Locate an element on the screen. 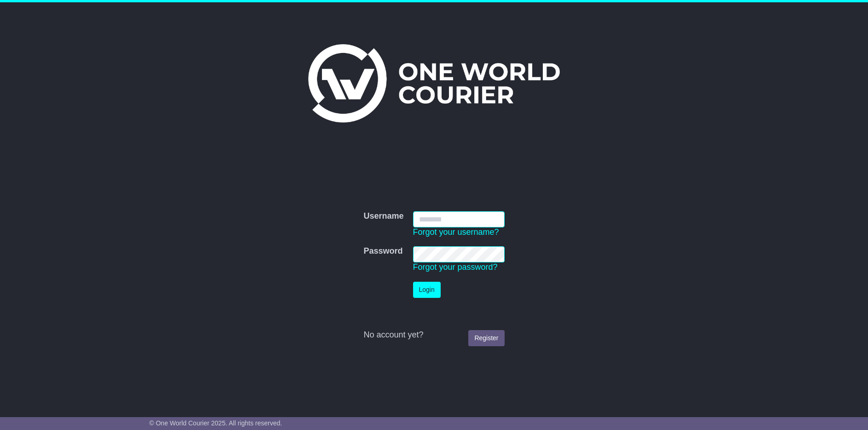 The width and height of the screenshot is (868, 430). a: Forgot your password? is located at coordinates (455, 267).